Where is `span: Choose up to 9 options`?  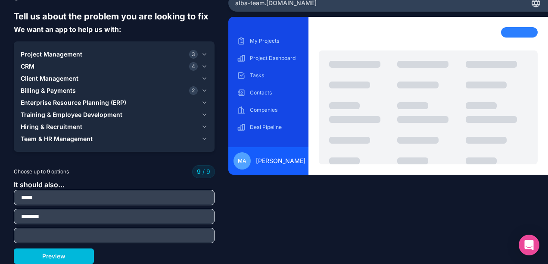
span: Choose up to 9 options is located at coordinates (41, 172).